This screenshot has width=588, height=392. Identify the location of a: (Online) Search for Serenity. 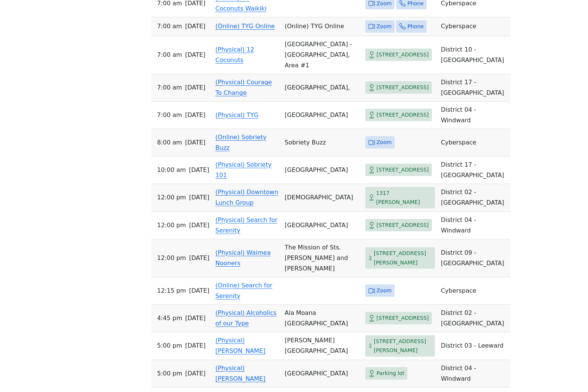
(244, 290).